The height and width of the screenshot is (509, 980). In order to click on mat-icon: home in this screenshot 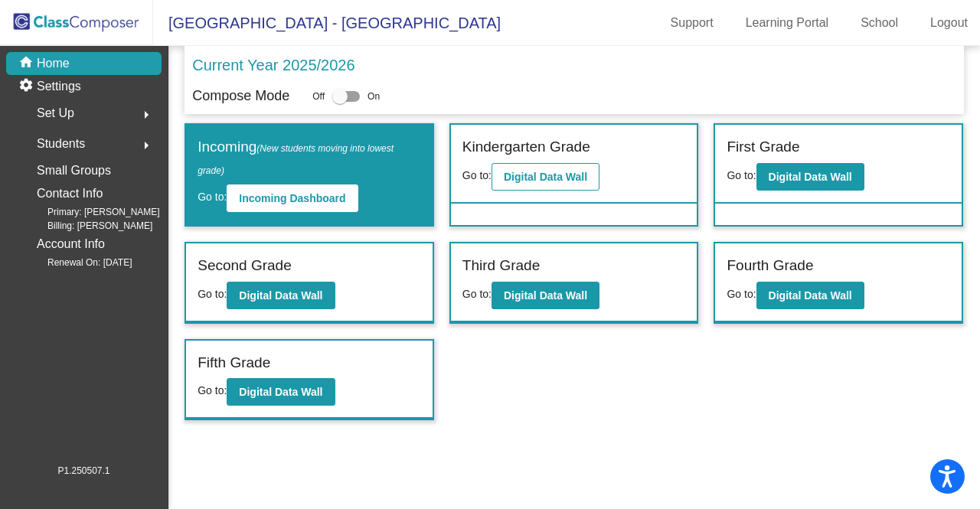, I will do `click(28, 64)`.